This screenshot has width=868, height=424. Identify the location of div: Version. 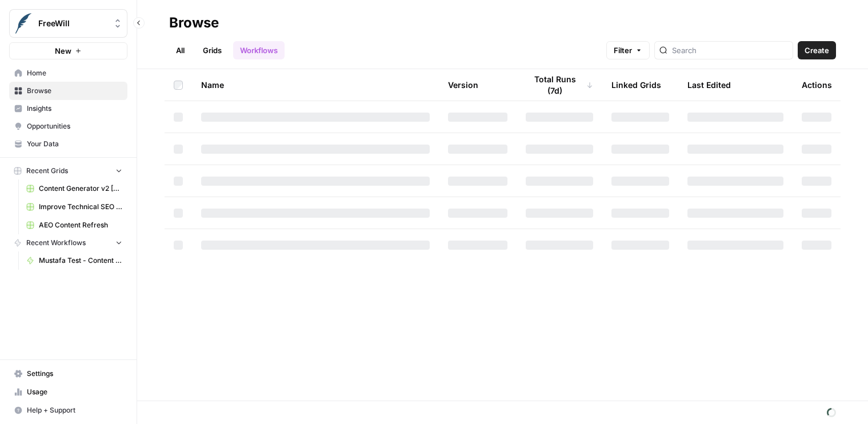
(463, 85).